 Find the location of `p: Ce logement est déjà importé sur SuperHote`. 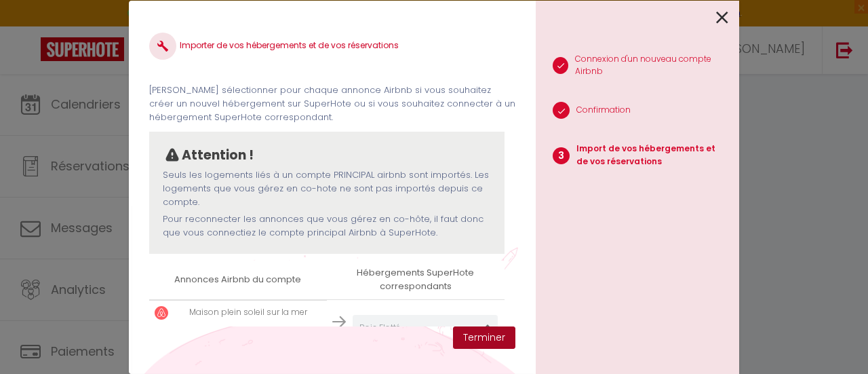

p: Ce logement est déjà importé sur SuperHote is located at coordinates (248, 338).